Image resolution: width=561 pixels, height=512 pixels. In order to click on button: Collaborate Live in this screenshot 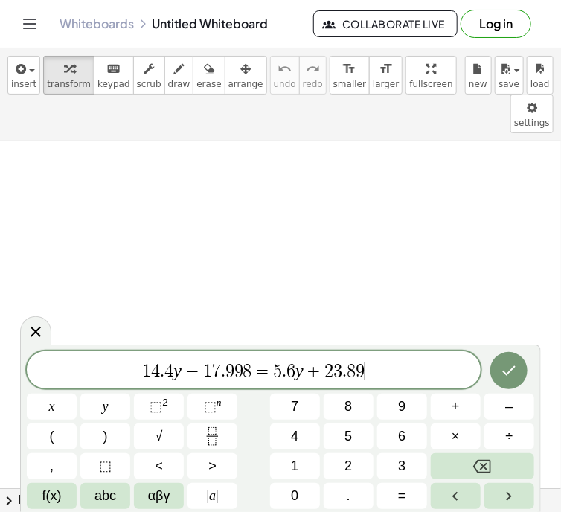, I will do `click(385, 24)`.